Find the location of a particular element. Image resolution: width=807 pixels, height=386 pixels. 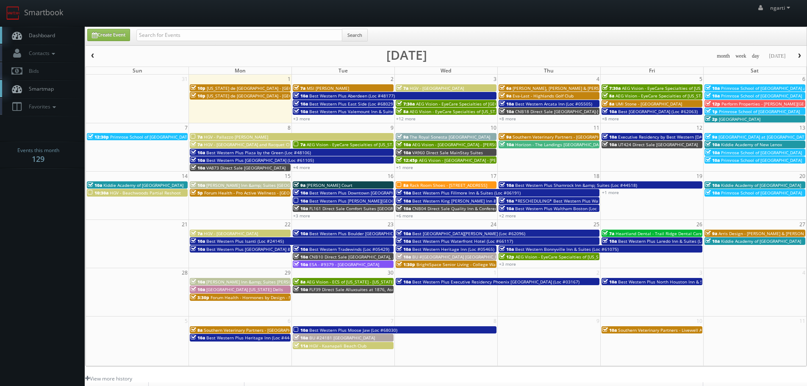

span: 12p is located at coordinates (507, 257).